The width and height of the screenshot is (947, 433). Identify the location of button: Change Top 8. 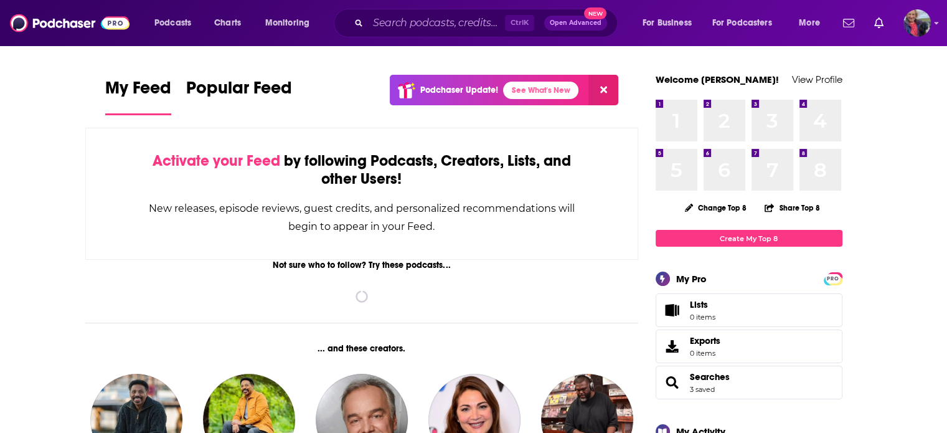
(716, 207).